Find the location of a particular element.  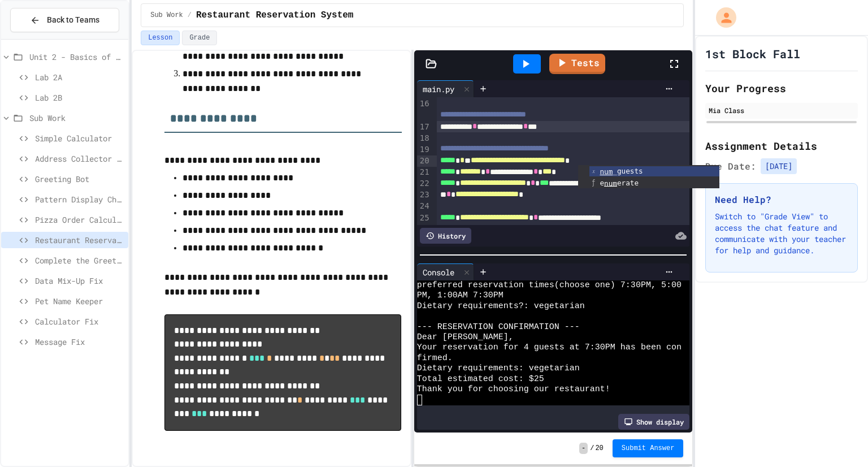

div: 18 is located at coordinates (424, 139).